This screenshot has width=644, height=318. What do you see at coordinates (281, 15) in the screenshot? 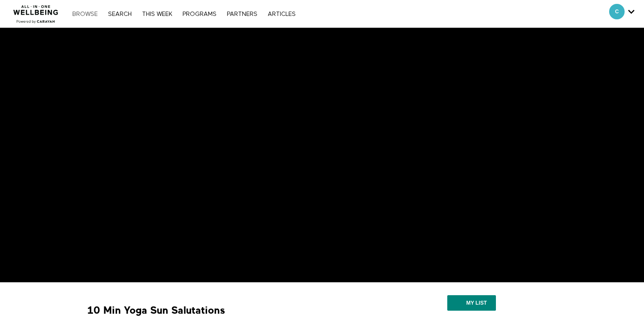
I see `a: ARTICLES` at bounding box center [281, 15].